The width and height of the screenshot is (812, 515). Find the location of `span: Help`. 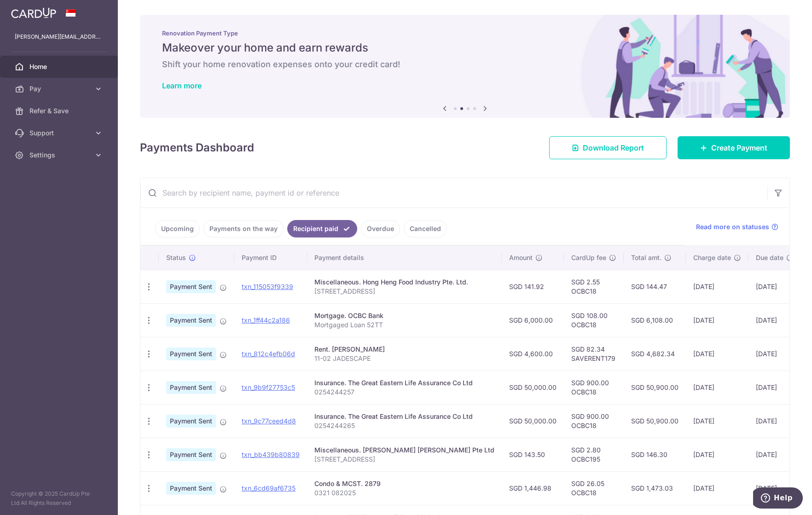

span: Help is located at coordinates (30, 11).